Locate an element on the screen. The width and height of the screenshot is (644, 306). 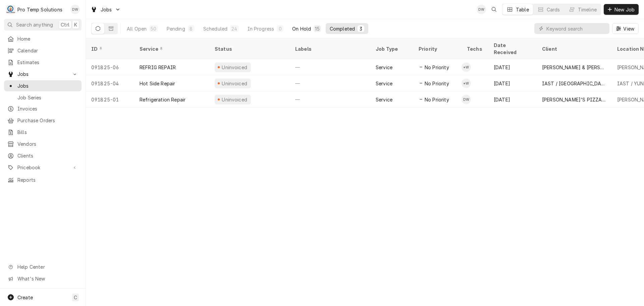
div: Techs is located at coordinates (475, 49).